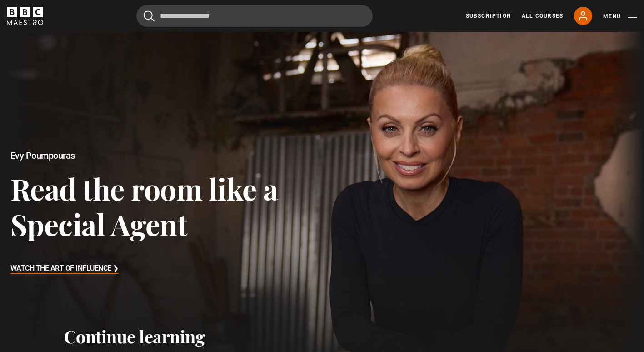 This screenshot has width=644, height=352. Describe the element at coordinates (166, 156) in the screenshot. I see `h2: Evy Poumpouras` at that location.